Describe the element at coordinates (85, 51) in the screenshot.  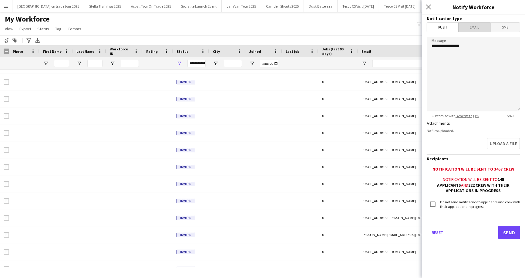
I see `span: Last Name` at that location.